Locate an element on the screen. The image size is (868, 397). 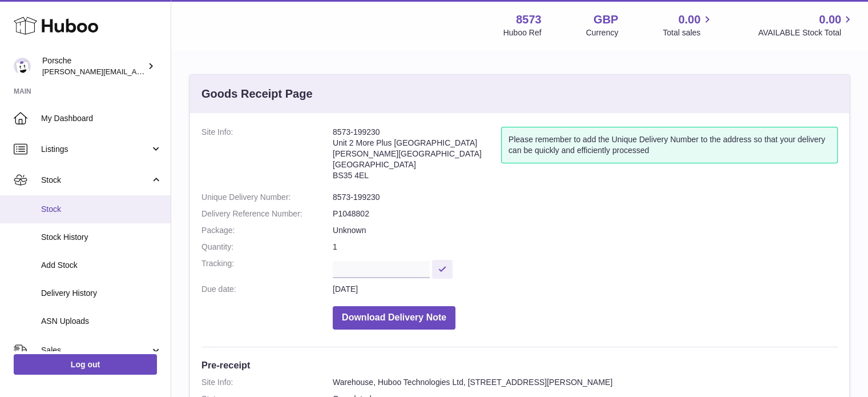
strong: 8573 is located at coordinates (528, 20).